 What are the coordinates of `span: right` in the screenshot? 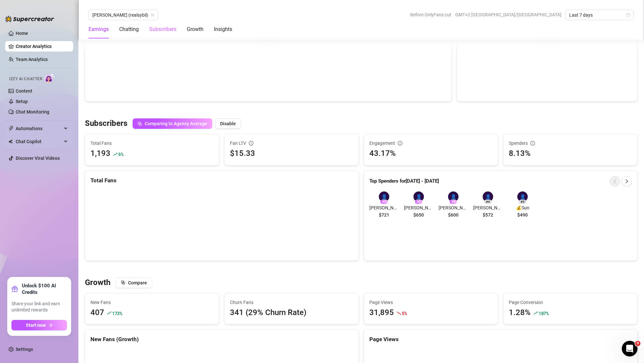 It's located at (627, 182).